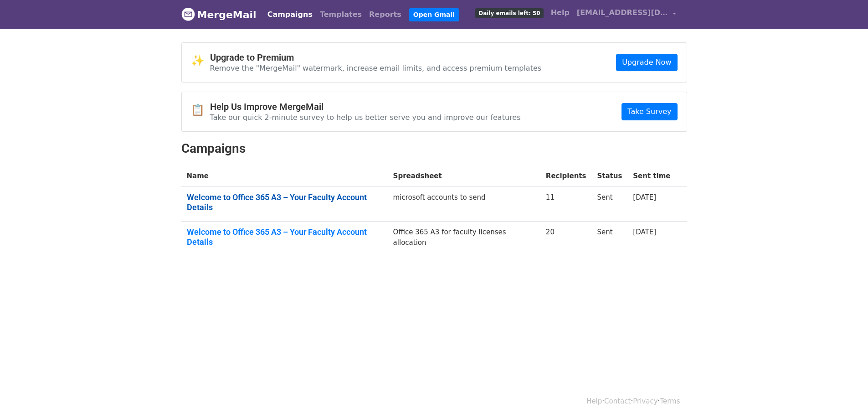 The width and height of the screenshot is (868, 419). Describe the element at coordinates (464, 239) in the screenshot. I see `td: Office 365 A3 for faculty licenses allocation` at that location.